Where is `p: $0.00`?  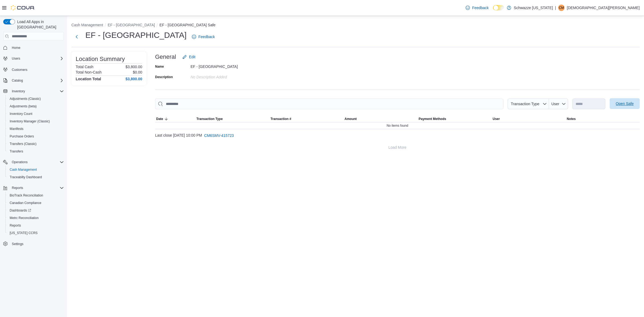 p: $0.00 is located at coordinates (137, 72).